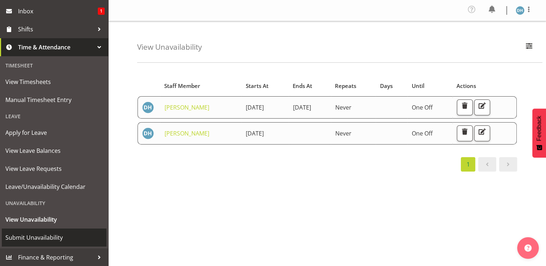  I want to click on div: Starts At, so click(265, 86).